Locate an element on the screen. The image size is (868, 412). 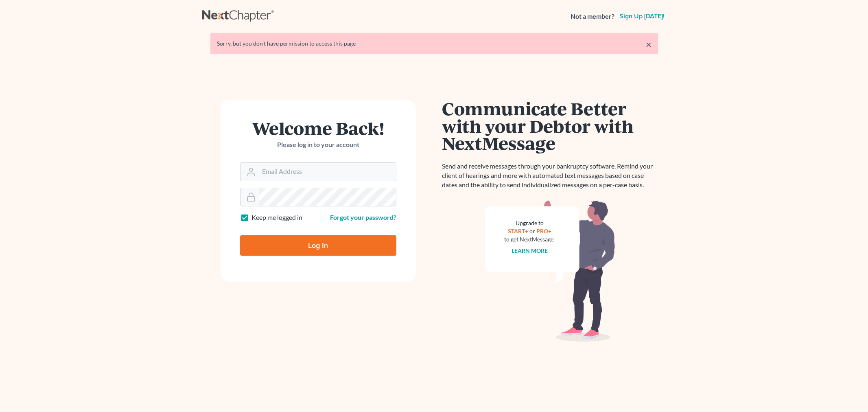
img: nextmessage_bg-59042aed3d76b12b5cd301f8e5b87938c9018125f34e5fa2b7a6b67550977c72.svg is located at coordinates (550, 271).